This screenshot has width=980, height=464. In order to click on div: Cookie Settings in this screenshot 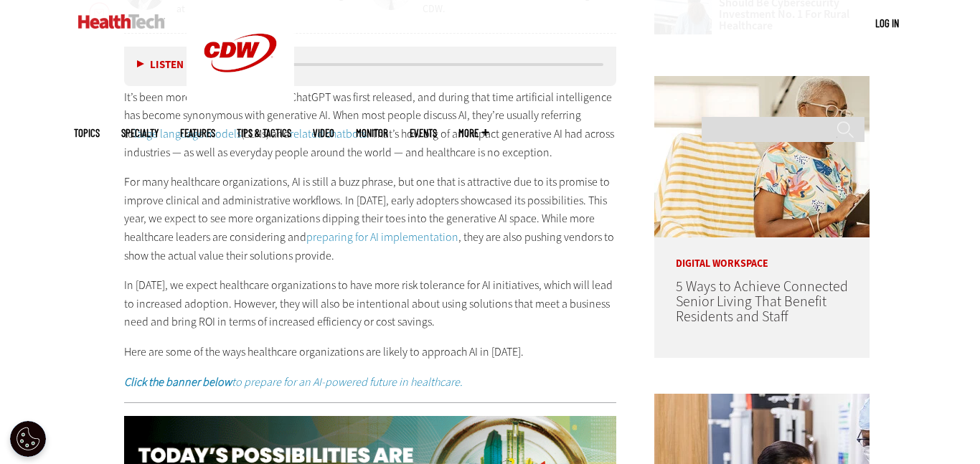, I will do `click(28, 439)`.